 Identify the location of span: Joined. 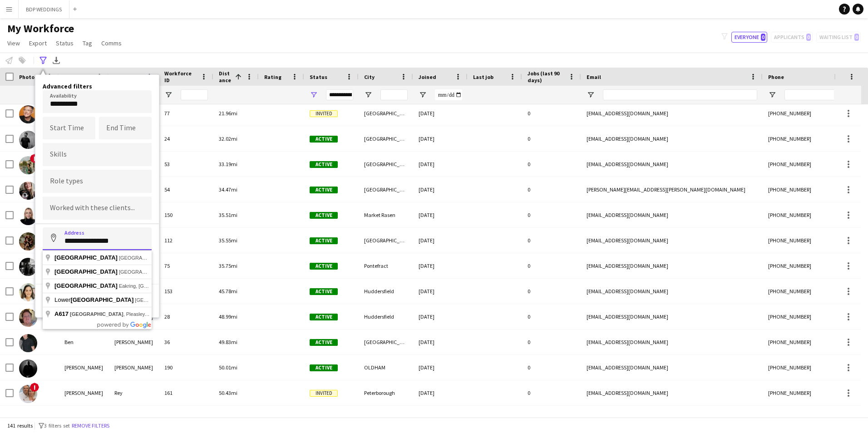
(428, 77).